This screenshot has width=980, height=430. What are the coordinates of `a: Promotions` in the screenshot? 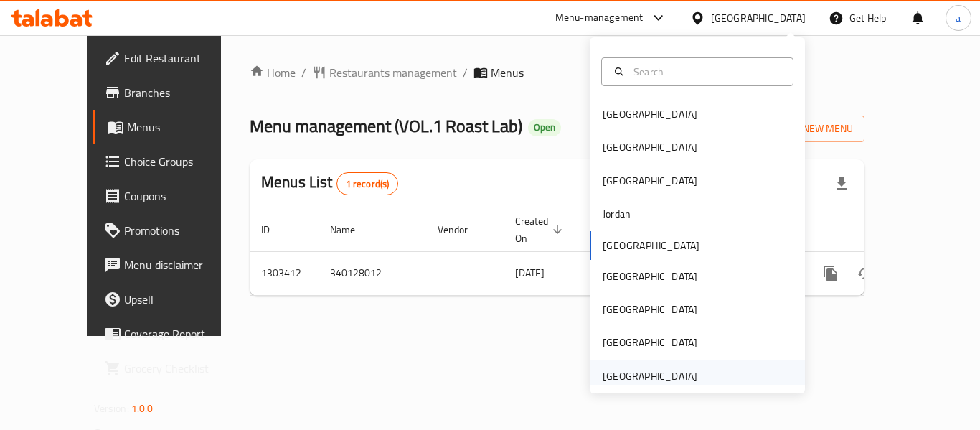 It's located at (171, 231).